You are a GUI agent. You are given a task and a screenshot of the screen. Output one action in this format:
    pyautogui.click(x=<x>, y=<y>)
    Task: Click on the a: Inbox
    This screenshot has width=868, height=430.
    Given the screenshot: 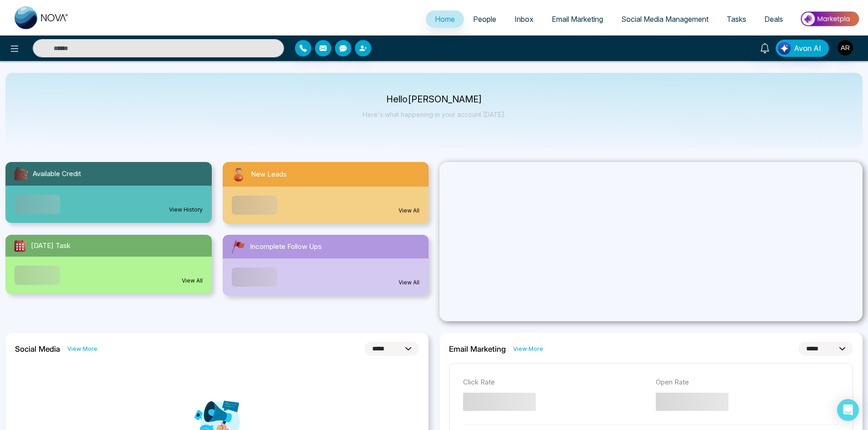 What is the action you would take?
    pyautogui.click(x=524, y=19)
    